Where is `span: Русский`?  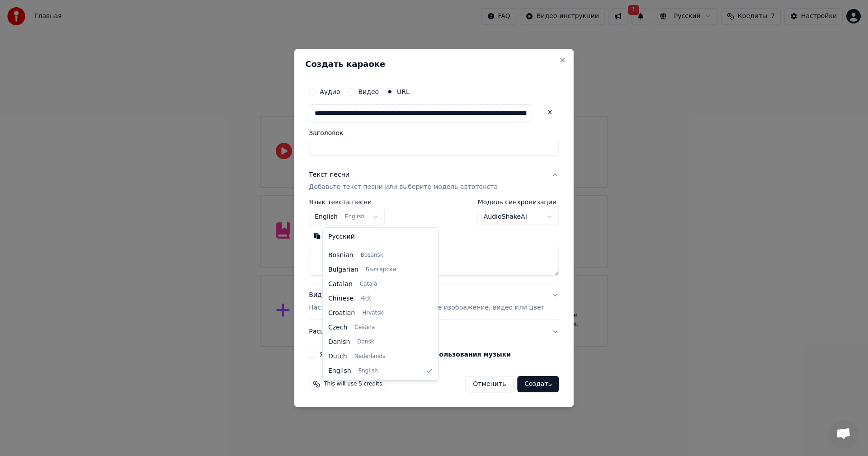 span: Русский is located at coordinates (341, 237).